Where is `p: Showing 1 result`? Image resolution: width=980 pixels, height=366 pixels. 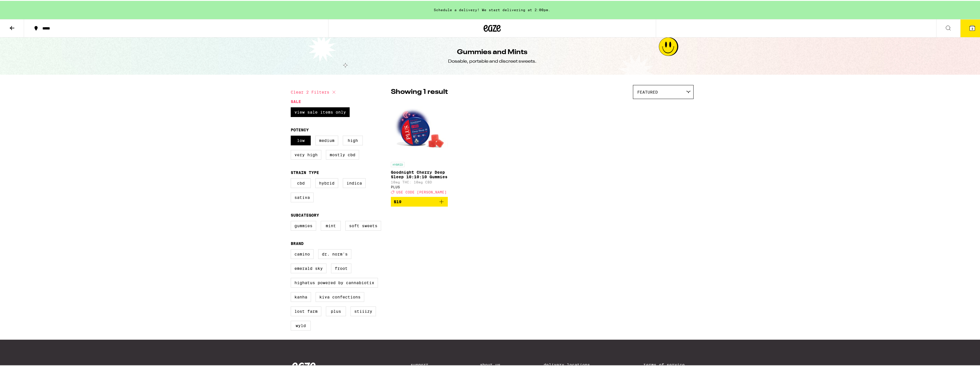
p: Showing 1 result is located at coordinates (419, 91).